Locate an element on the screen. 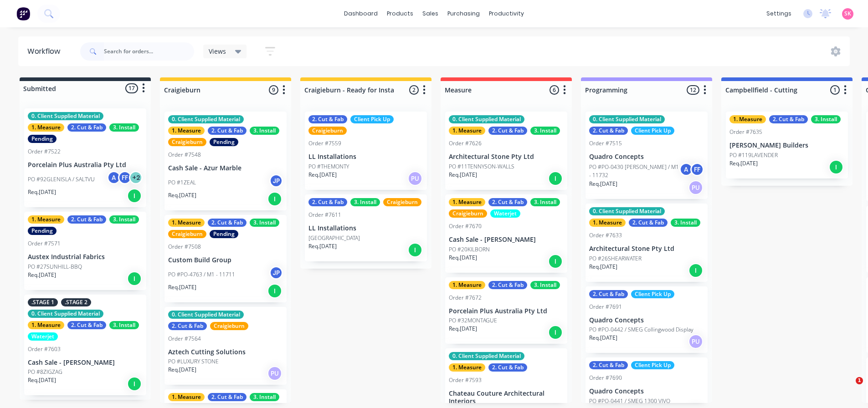 The height and width of the screenshot is (408, 868). div: settings is located at coordinates (779, 13).